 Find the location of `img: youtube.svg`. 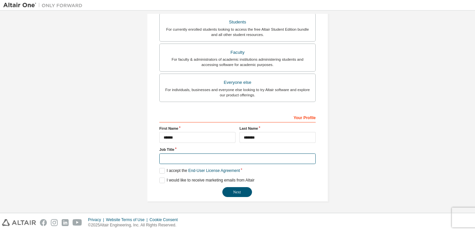

img: youtube.svg is located at coordinates (77, 222).